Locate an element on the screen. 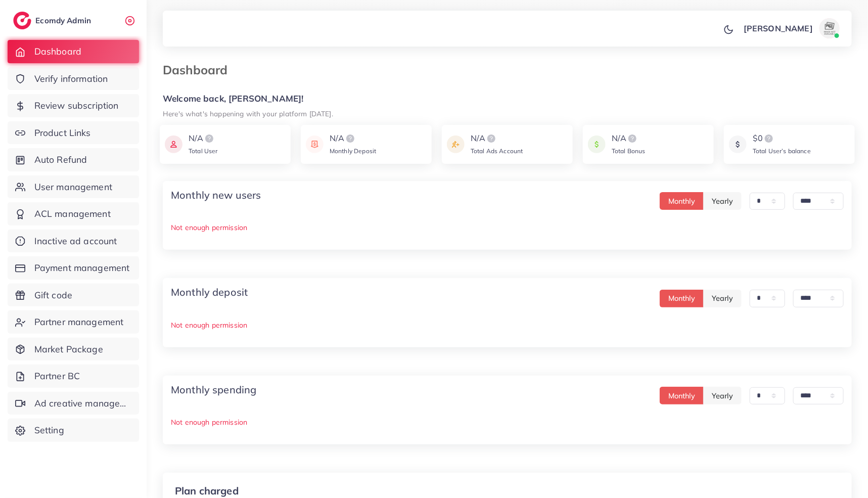  a: Ad creative management is located at coordinates (73, 404).